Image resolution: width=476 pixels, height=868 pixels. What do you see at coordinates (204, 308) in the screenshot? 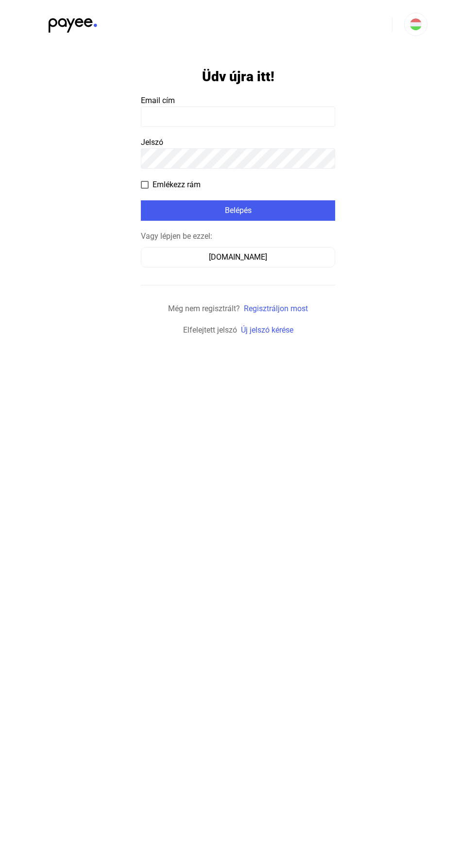
I see `span: Még nem regisztrált?` at bounding box center [204, 308].